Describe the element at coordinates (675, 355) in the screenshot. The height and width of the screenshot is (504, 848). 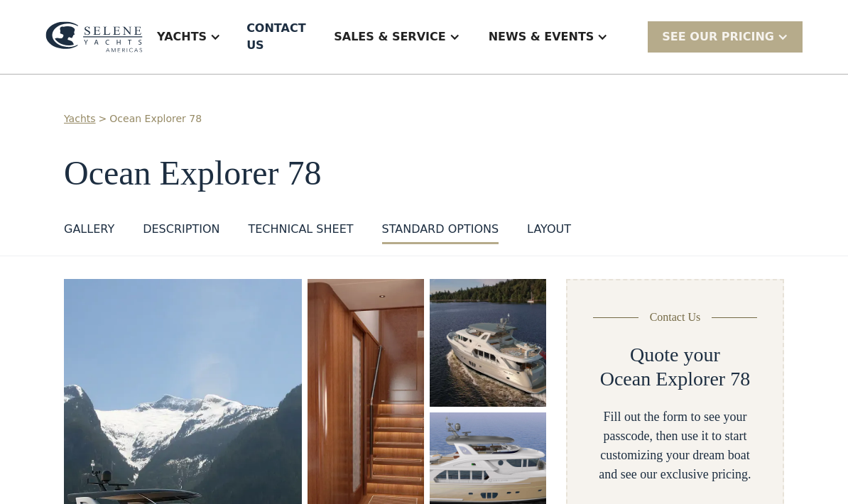
I see `h2: Quote your` at that location.